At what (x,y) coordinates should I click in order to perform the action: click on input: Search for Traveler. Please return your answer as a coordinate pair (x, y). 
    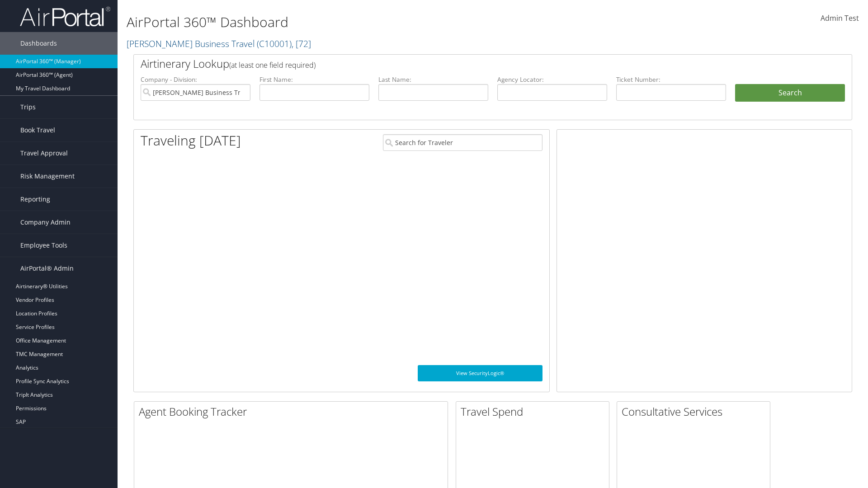
    Looking at the image, I should click on (462, 142).